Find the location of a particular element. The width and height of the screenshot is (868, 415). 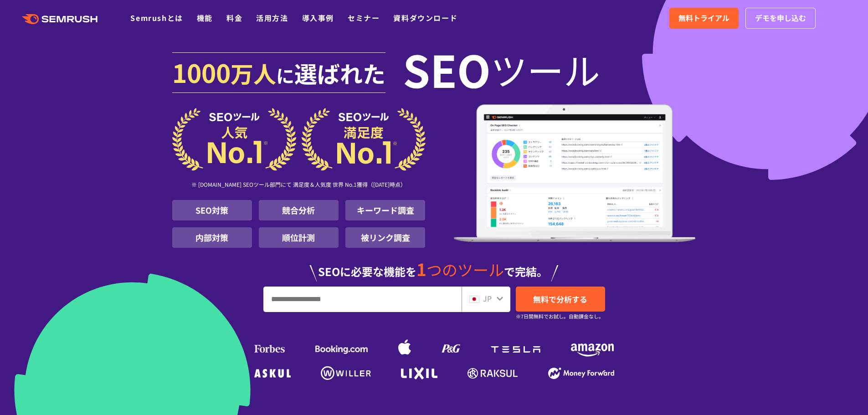

a: セミナー is located at coordinates (364, 18).